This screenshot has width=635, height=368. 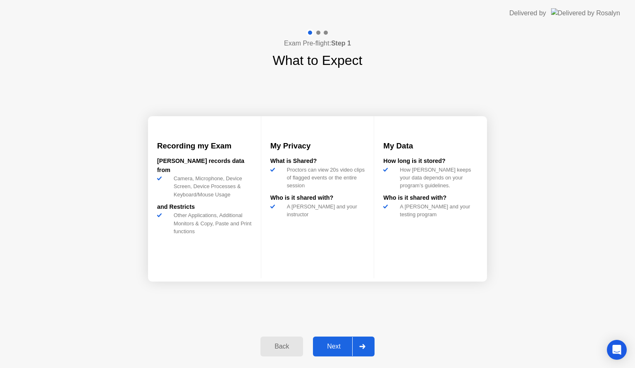 What do you see at coordinates (204, 146) in the screenshot?
I see `h3: Recording my Exam` at bounding box center [204, 146].